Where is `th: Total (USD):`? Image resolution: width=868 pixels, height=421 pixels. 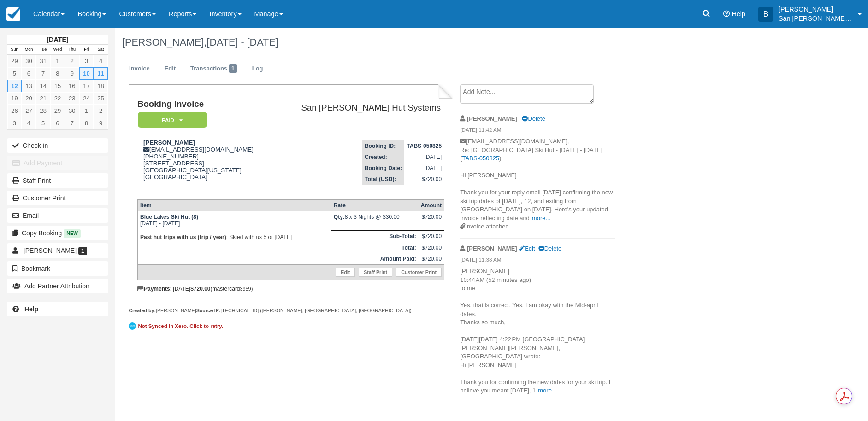 th: Total (USD): is located at coordinates (383, 179).